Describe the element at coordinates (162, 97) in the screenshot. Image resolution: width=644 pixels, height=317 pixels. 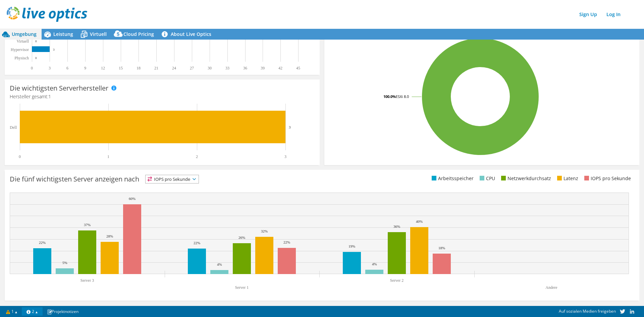
I see `h4: Hersteller gesamt:` at that location.